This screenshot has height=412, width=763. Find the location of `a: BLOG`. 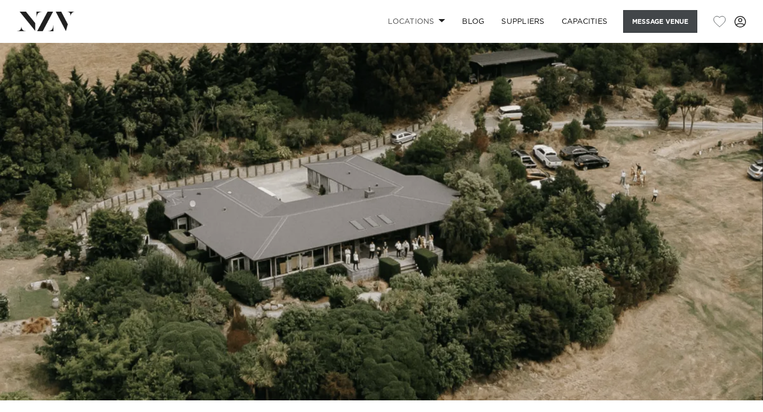

a: BLOG is located at coordinates (473, 21).